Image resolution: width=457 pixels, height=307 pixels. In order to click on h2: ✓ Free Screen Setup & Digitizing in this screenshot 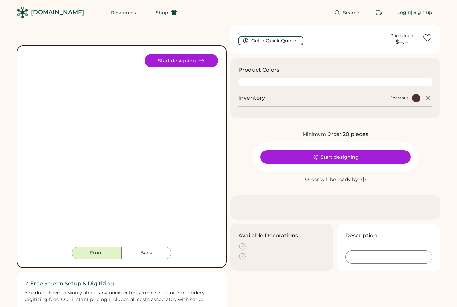, I will do `click(122, 284)`.